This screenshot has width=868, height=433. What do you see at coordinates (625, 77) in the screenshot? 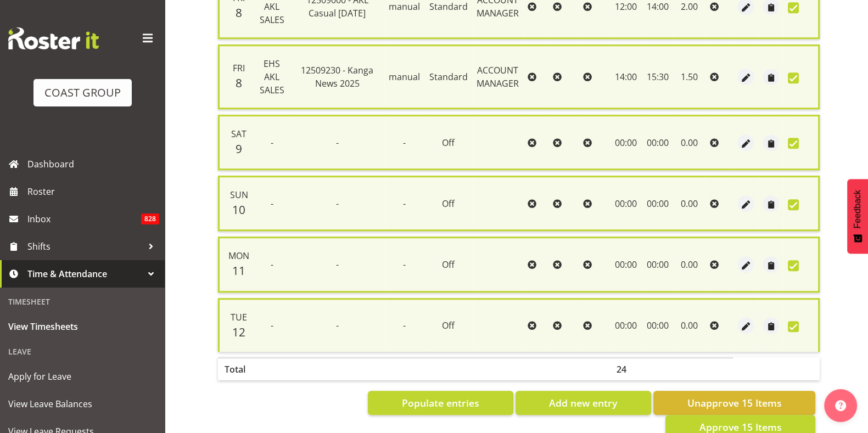
I see `td: 14:00` at bounding box center [625, 77].